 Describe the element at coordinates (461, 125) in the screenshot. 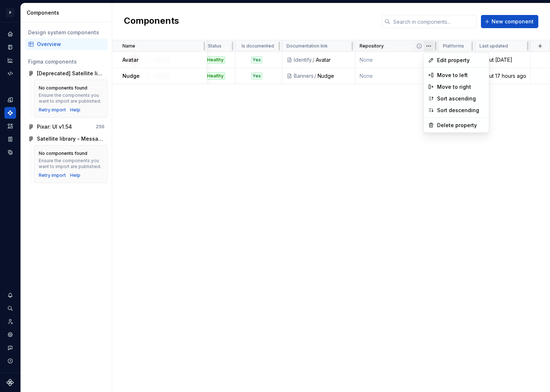

I see `div: Delete property` at that location.